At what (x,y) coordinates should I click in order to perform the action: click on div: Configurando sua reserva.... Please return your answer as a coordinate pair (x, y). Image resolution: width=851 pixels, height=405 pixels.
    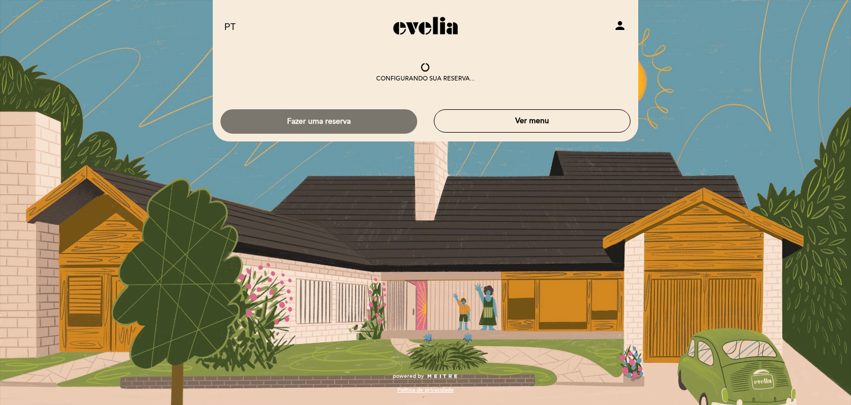
    Looking at the image, I should click on (426, 79).